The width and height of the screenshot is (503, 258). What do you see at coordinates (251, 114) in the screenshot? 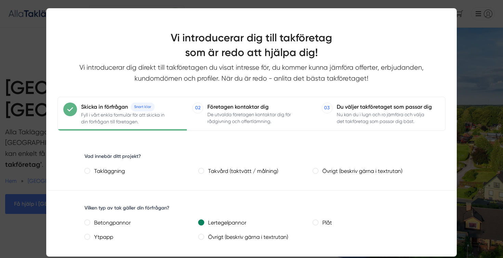
I see `nav: Progress` at bounding box center [251, 114].